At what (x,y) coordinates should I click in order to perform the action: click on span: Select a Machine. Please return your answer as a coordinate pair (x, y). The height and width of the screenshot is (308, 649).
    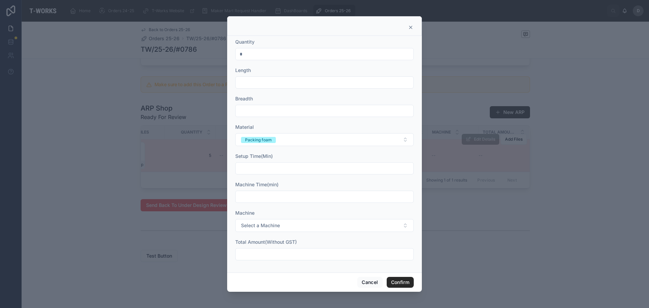
    Looking at the image, I should click on (260, 225).